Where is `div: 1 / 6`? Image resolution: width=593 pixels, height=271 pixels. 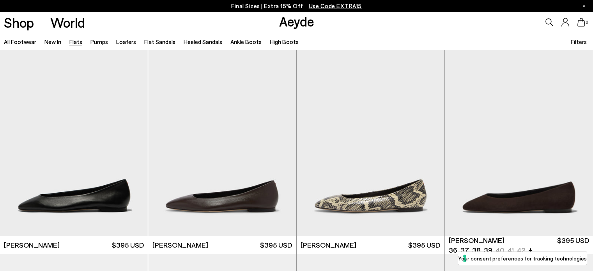
div: 1 / 6 is located at coordinates (519, 143).